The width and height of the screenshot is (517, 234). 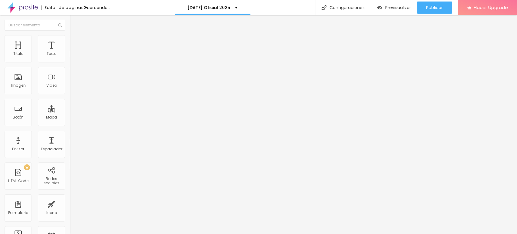 I want to click on div: Imagen, so click(x=18, y=85).